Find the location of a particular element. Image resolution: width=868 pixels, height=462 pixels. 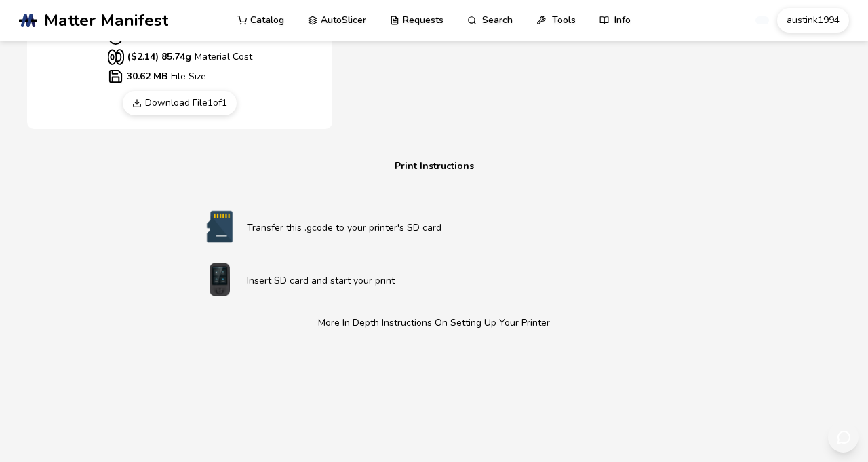

p: More In Depth Instructions On Setting Up Your Printer is located at coordinates (434, 322).